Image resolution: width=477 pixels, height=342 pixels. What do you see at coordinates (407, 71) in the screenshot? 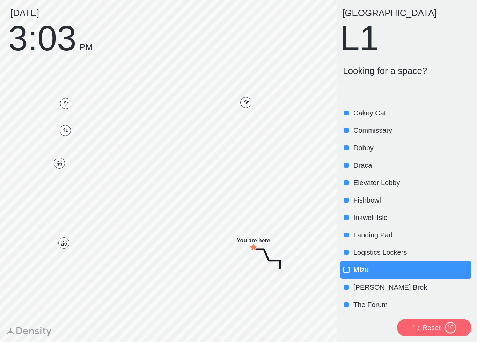
I see `p: Looking for a space?` at bounding box center [407, 71].